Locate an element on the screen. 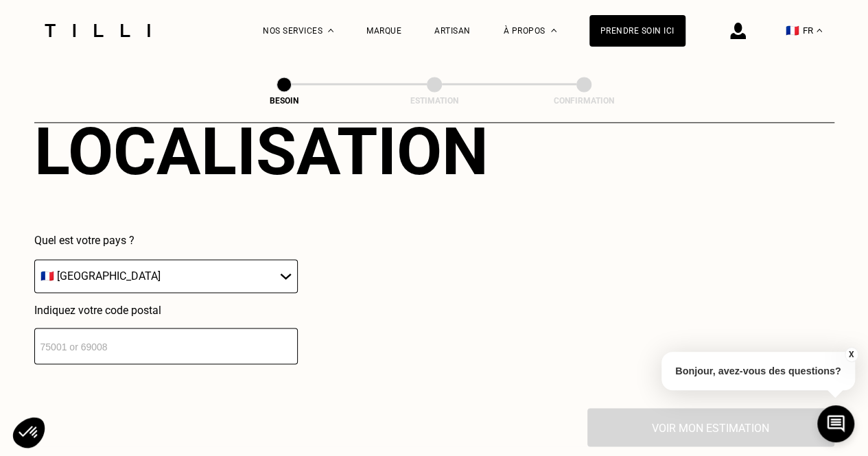 This screenshot has height=456, width=868. div: Besoin is located at coordinates (284, 101).